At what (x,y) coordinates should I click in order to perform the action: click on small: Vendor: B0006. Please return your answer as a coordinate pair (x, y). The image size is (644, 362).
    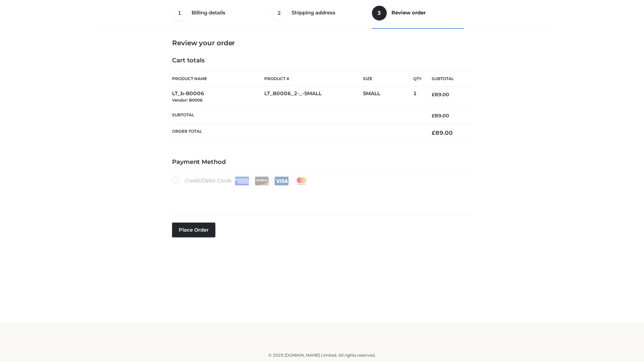
    Looking at the image, I should click on (187, 100).